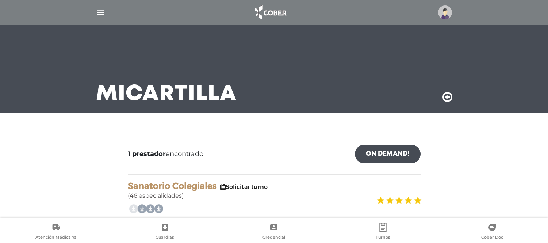  Describe the element at coordinates (445, 12) in the screenshot. I see `img: profile-placeholder.svg` at that location.